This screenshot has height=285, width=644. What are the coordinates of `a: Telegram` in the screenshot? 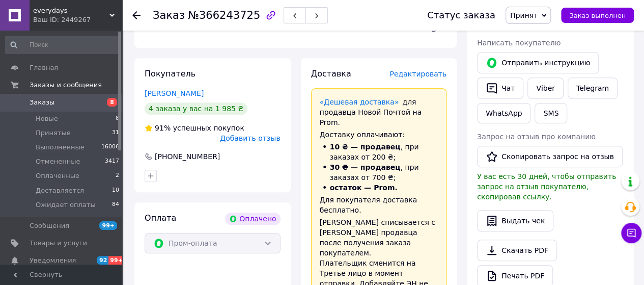 It's located at (593, 88).